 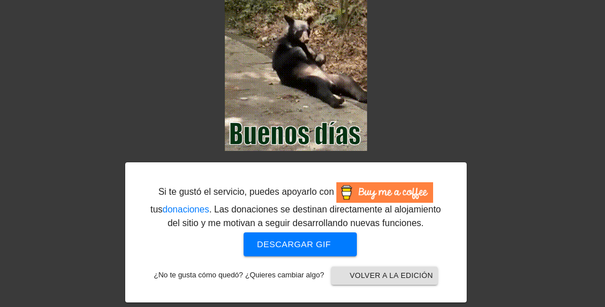 What do you see at coordinates (294, 244) in the screenshot?
I see `font: Descargar gif` at bounding box center [294, 244].